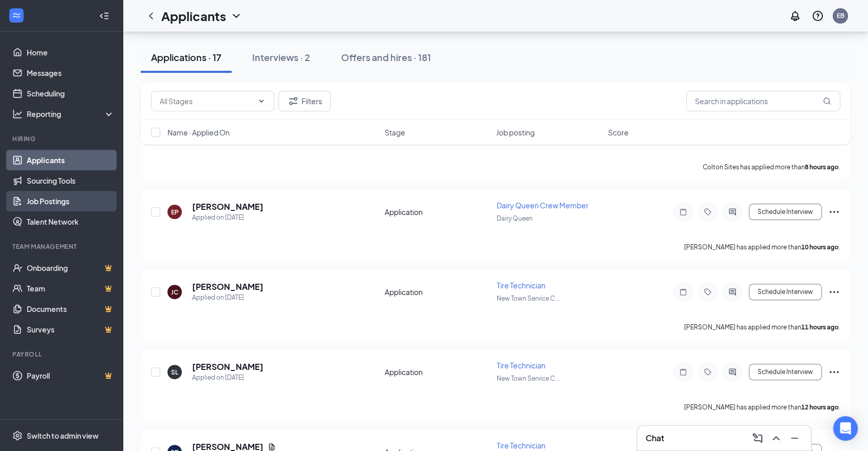 Image resolution: width=868 pixels, height=451 pixels. I want to click on a: TeamCrown, so click(71, 289).